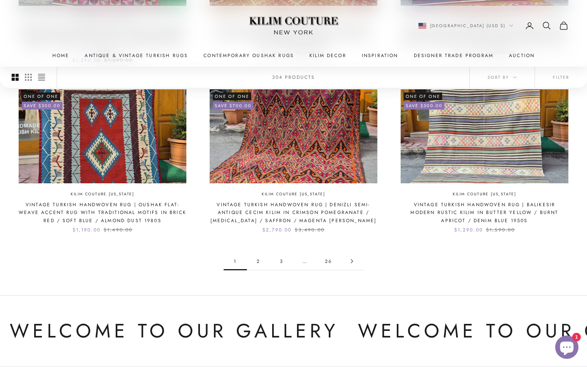 The height and width of the screenshot is (367, 587). What do you see at coordinates (422, 26) in the screenshot?
I see `img: United States` at bounding box center [422, 26].